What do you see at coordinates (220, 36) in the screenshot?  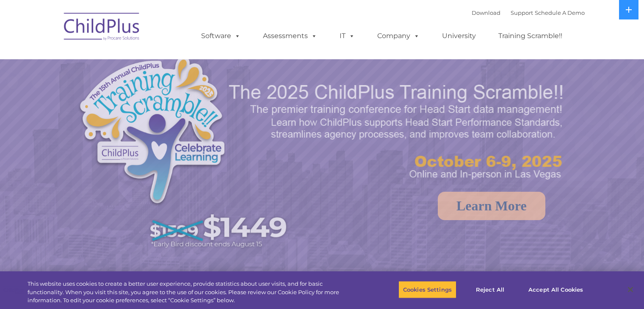 I see `a: Software` at bounding box center [220, 36].